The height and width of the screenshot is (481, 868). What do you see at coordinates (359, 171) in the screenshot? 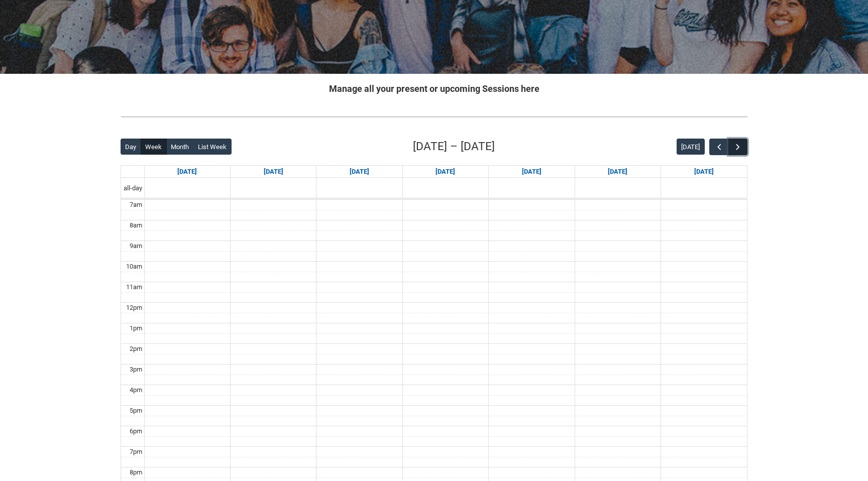
I see `a: Go to September 9, 2025` at bounding box center [359, 171].